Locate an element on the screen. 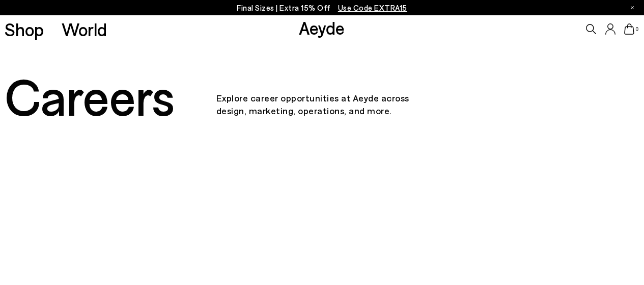 The width and height of the screenshot is (644, 285). div: Careers is located at coordinates (110, 95).